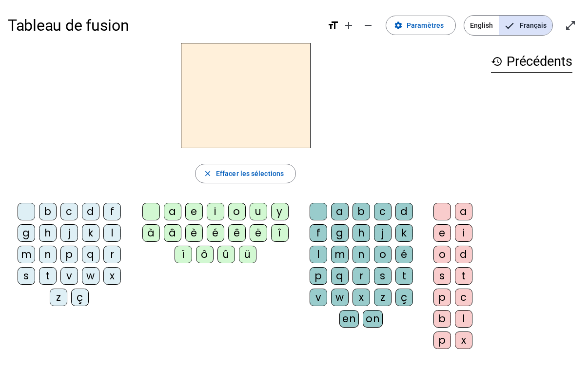 This screenshot has width=588, height=371. Describe the element at coordinates (349, 319) in the screenshot. I see `div: en` at that location.